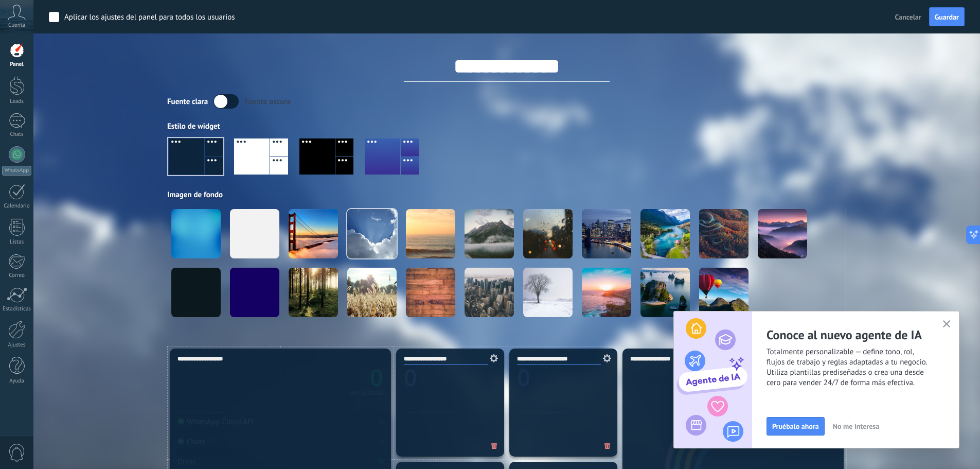  I want to click on div: Chats, so click(17, 135).